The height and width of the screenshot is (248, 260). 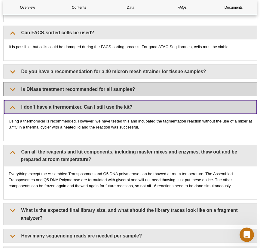 What do you see at coordinates (27, 8) in the screenshot?
I see `a: Overview` at bounding box center [27, 8].